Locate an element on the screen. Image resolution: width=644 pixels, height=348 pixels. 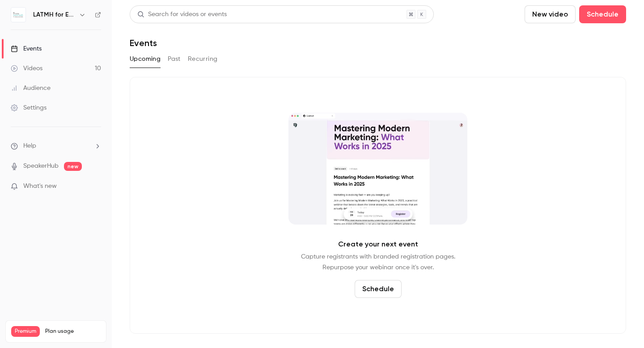
div: Settings is located at coordinates (28, 108).